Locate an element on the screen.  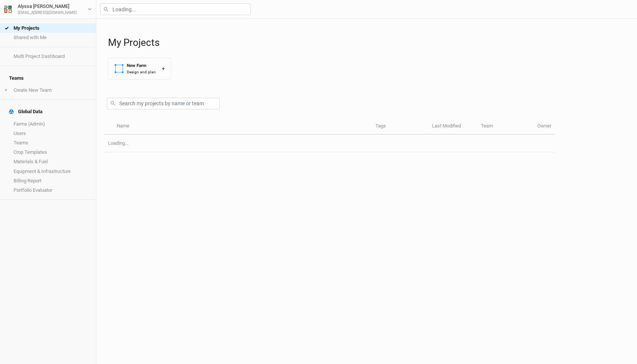
input: Search my projects by name or team is located at coordinates (163, 103).